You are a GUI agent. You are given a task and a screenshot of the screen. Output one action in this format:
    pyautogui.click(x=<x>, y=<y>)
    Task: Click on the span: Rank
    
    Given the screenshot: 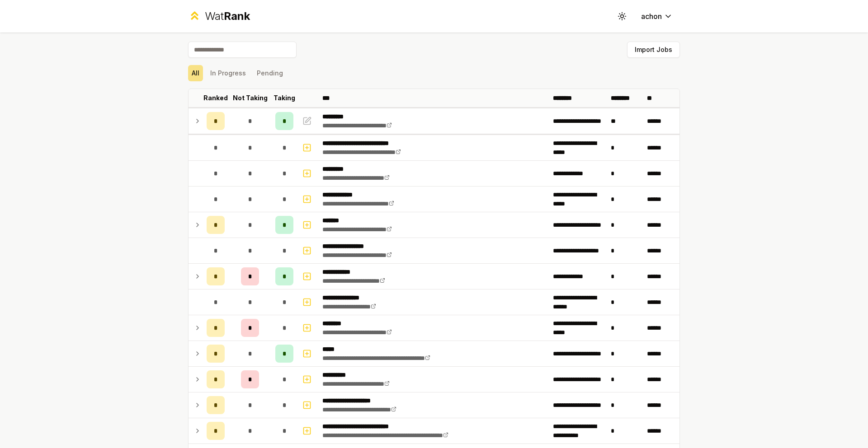 What is the action you would take?
    pyautogui.click(x=237, y=16)
    